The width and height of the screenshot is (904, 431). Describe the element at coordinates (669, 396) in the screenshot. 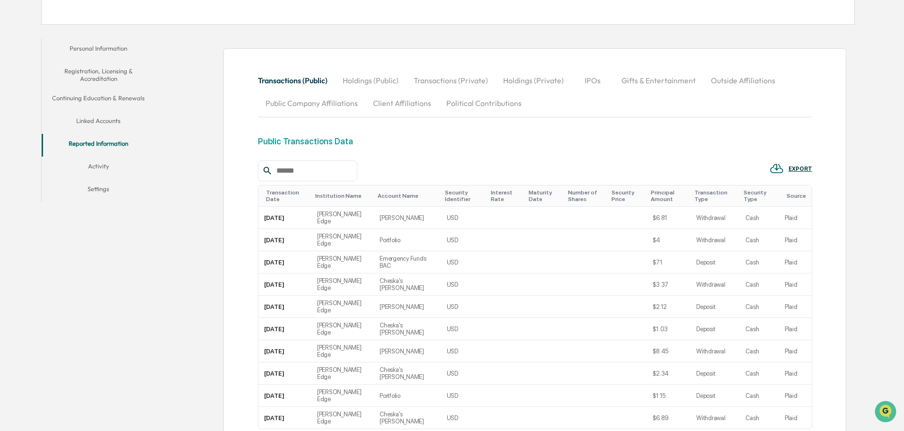

I see `td: $1.15` at that location.